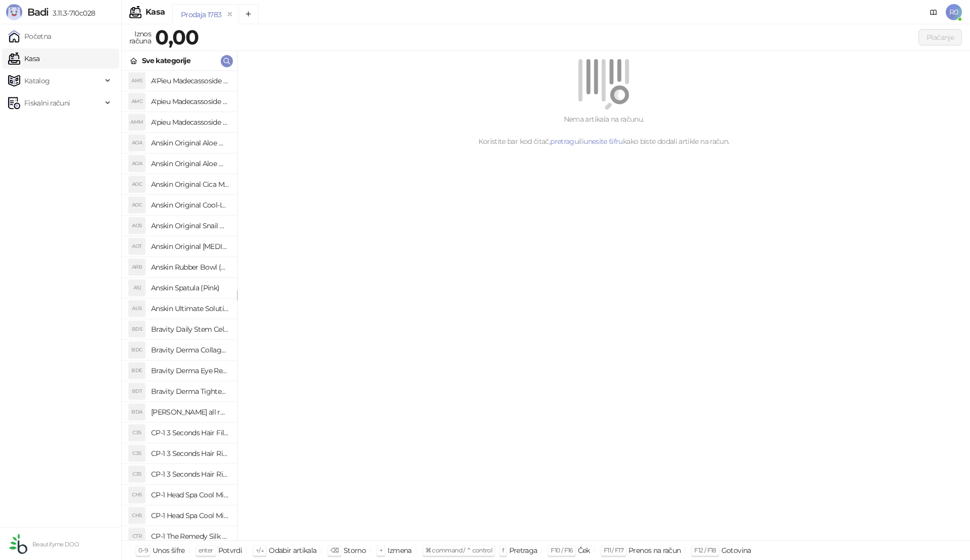 The image size is (970, 560). What do you see at coordinates (230, 550) in the screenshot?
I see `div: Potvrdi` at bounding box center [230, 550].